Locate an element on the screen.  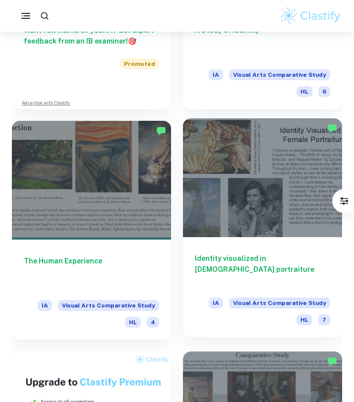
h6: Want full marks on your IA ? Get expert feedback from an IB examiner! is located at coordinates (91, 36).